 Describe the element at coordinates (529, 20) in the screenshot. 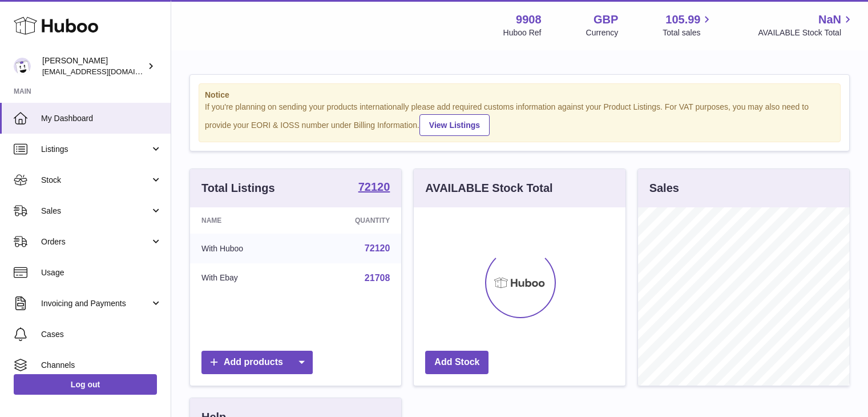

I see `strong: 9908` at that location.